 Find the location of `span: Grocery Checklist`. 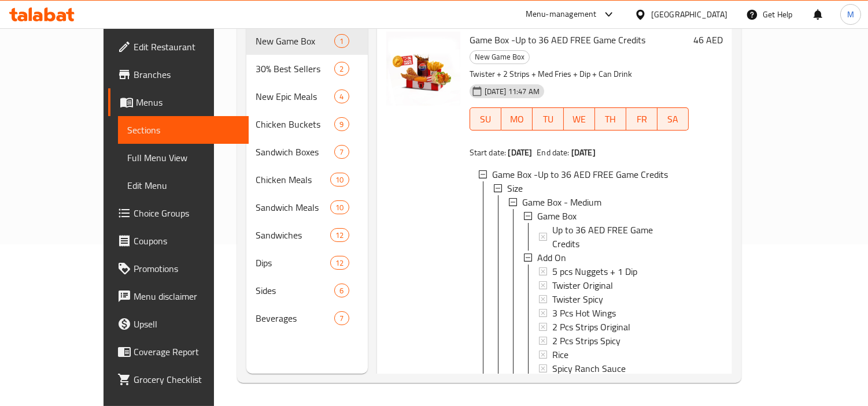

span: Grocery Checklist is located at coordinates (186, 380).